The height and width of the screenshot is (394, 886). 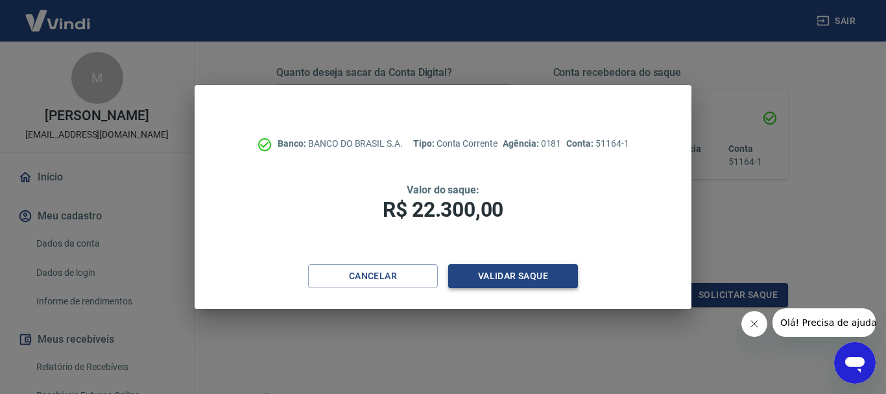 I want to click on span: Valor do saque:, so click(x=443, y=189).